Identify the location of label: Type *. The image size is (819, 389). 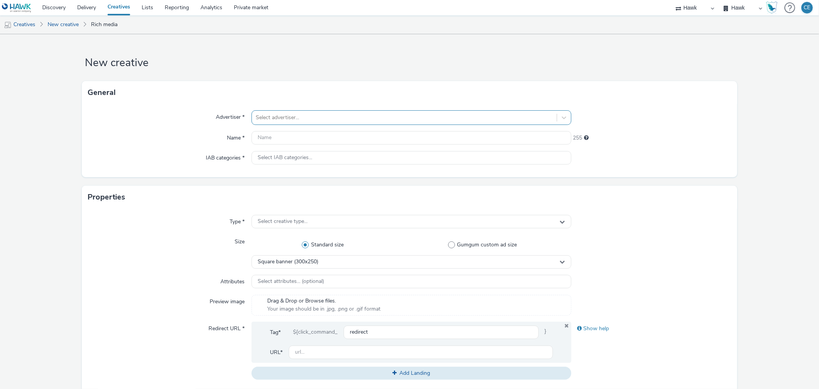
(237, 220).